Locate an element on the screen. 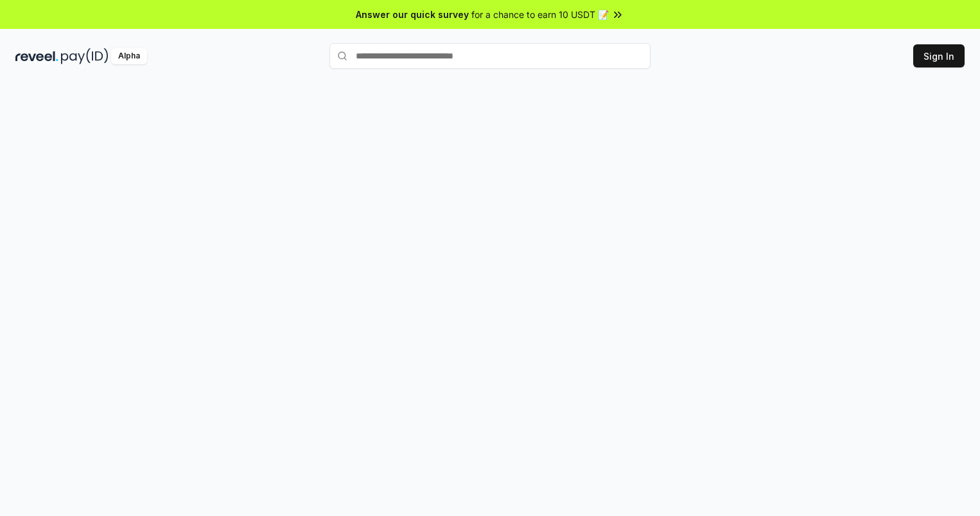 This screenshot has width=980, height=516. img: pay_id is located at coordinates (85, 56).